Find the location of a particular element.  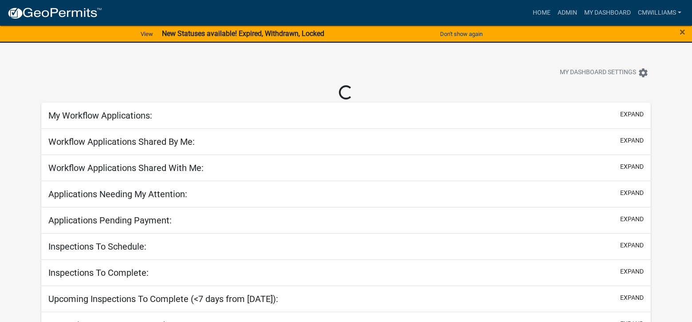

h5: Workflow Applications Shared With Me: is located at coordinates (126, 168).